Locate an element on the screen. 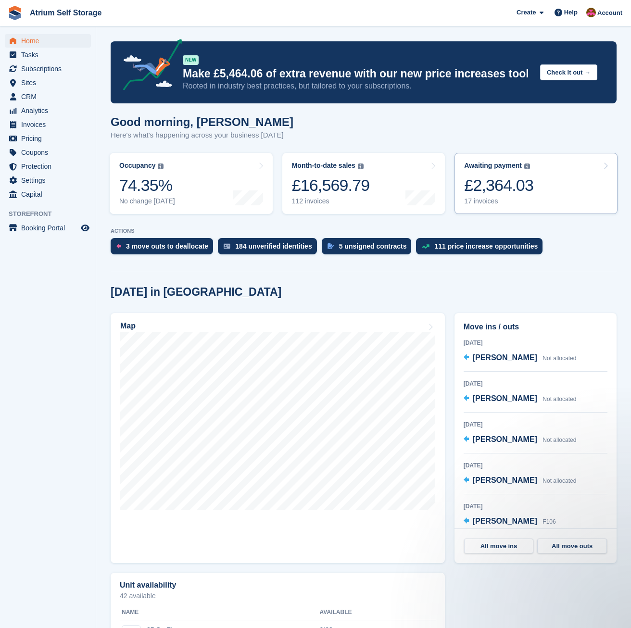  img: price_increase_opportunities-93ffe204e8149a01c8c9dc8f82e8f89637d9d84a8eef4429ea346261dce0b2c0.svg is located at coordinates (425, 246).